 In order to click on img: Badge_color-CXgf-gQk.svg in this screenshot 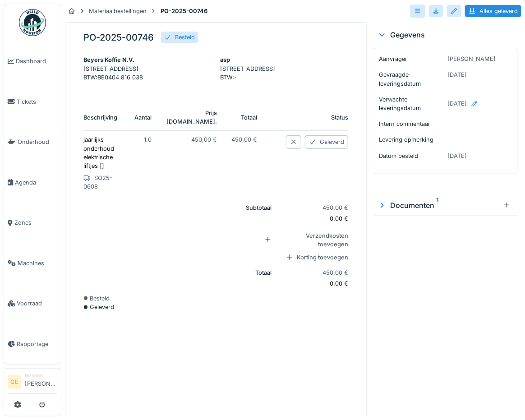, I will do `click(32, 22)`.